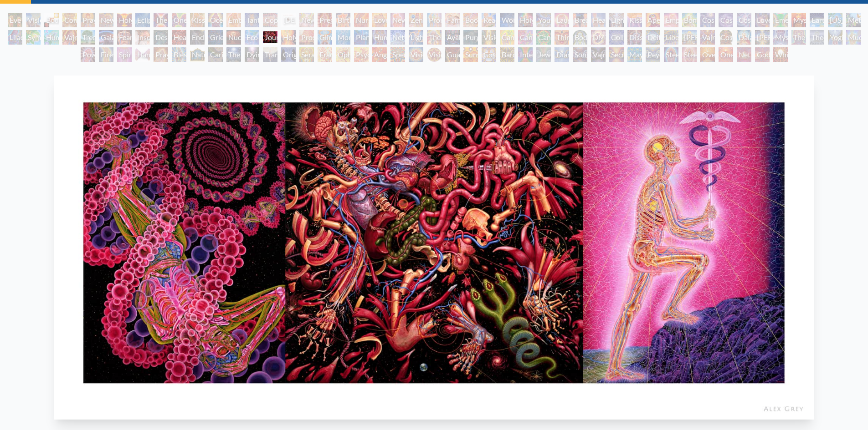 The width and height of the screenshot is (868, 430). Describe the element at coordinates (325, 37) in the screenshot. I see `div: Glimpsing the Empyrean` at that location.